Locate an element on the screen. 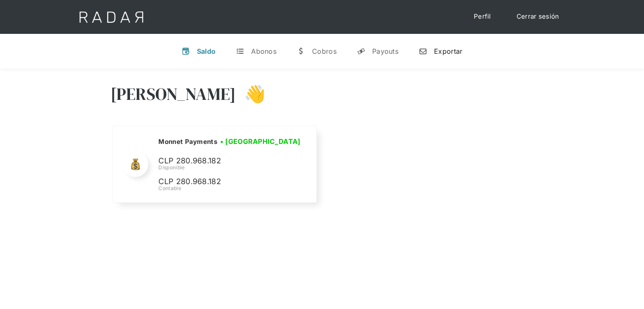  div: v is located at coordinates (186, 51).